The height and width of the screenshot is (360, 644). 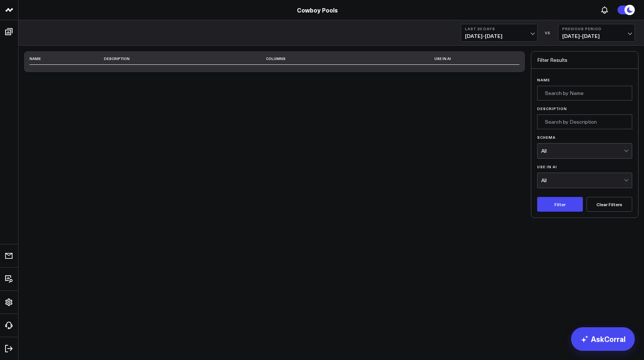 I want to click on th: Columns, so click(x=328, y=59).